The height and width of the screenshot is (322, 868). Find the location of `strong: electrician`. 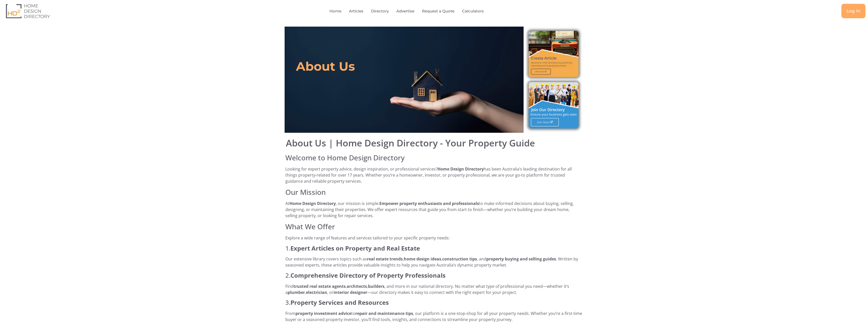

strong: electrician is located at coordinates (317, 292).